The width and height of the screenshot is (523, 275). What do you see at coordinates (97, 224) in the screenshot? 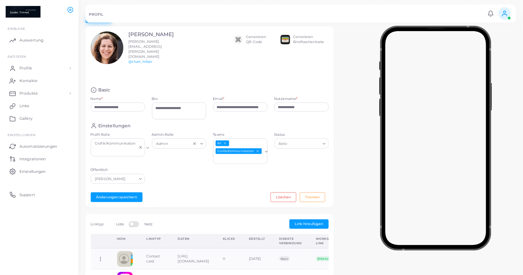
I see `span: Linktyp:` at bounding box center [97, 224].